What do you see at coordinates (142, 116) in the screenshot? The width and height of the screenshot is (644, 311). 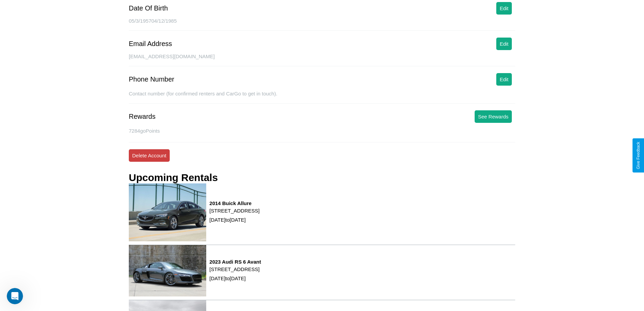 I see `div: Rewards` at bounding box center [142, 116].